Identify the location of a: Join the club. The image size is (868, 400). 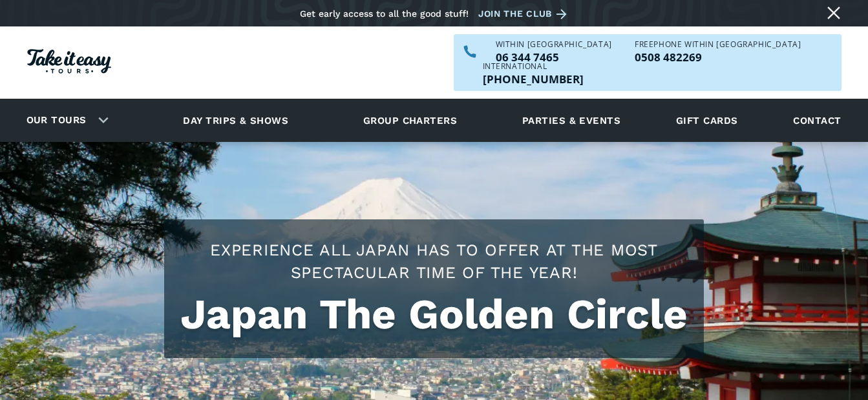
(525, 14).